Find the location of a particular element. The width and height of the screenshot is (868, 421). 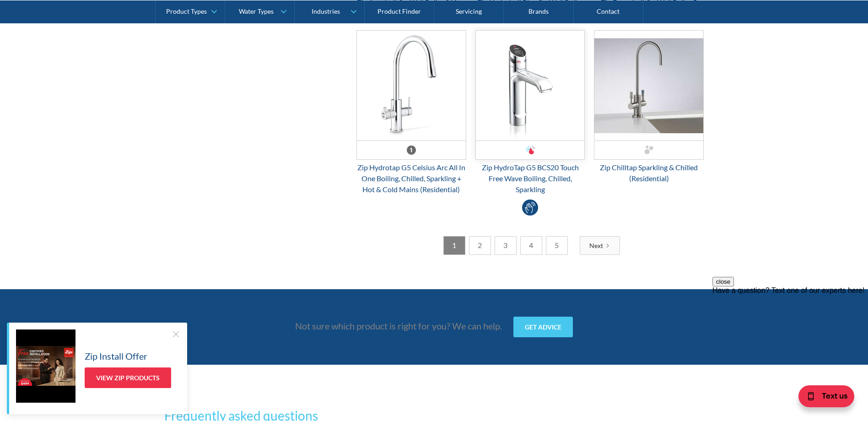

a: Zip HydroTap G5 BCS20 Touch Free Wave Boiling, Chilled, SparklingZip HydroTap G5 BCS20 Touch Free... is located at coordinates (530, 113).